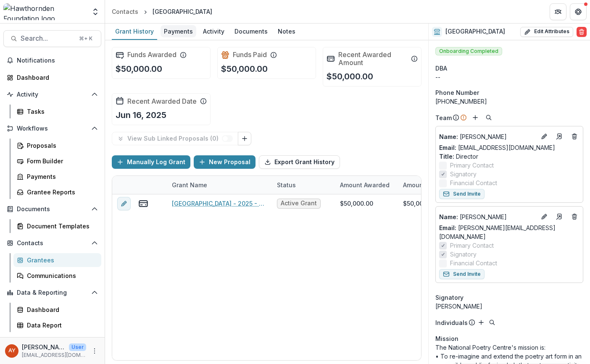 Image resolution: width=590 pixels, height=364 pixels. What do you see at coordinates (124, 204) in the screenshot?
I see `button: edit` at bounding box center [124, 204].